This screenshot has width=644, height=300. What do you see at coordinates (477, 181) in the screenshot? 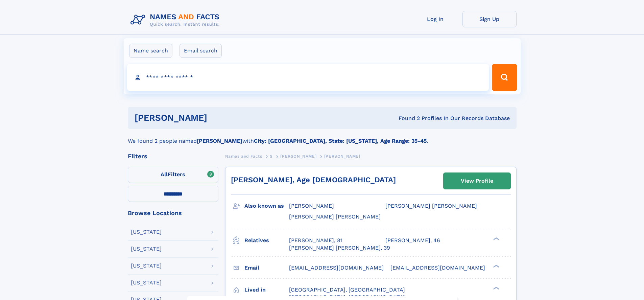
I see `div: View Profile` at bounding box center [477, 181].